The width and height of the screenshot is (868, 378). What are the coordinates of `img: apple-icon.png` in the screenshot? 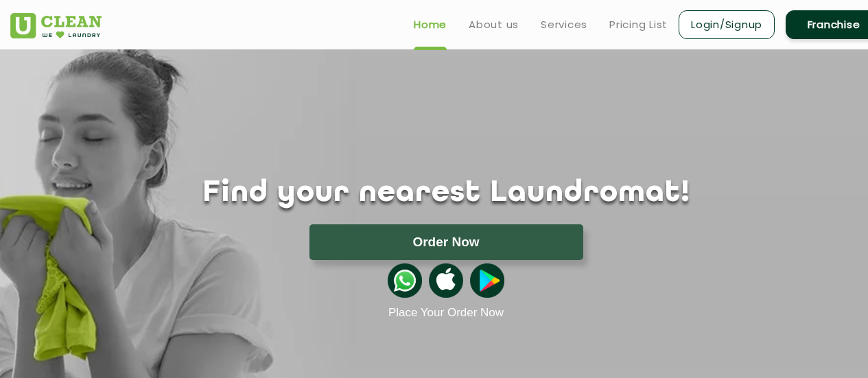 It's located at (446, 280).